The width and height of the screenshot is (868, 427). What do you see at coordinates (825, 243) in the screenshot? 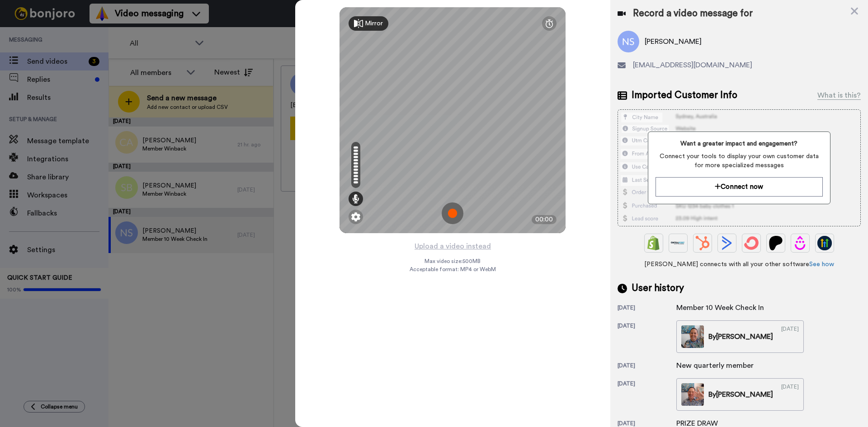
I see `img: GoHighLevel` at bounding box center [825, 243].